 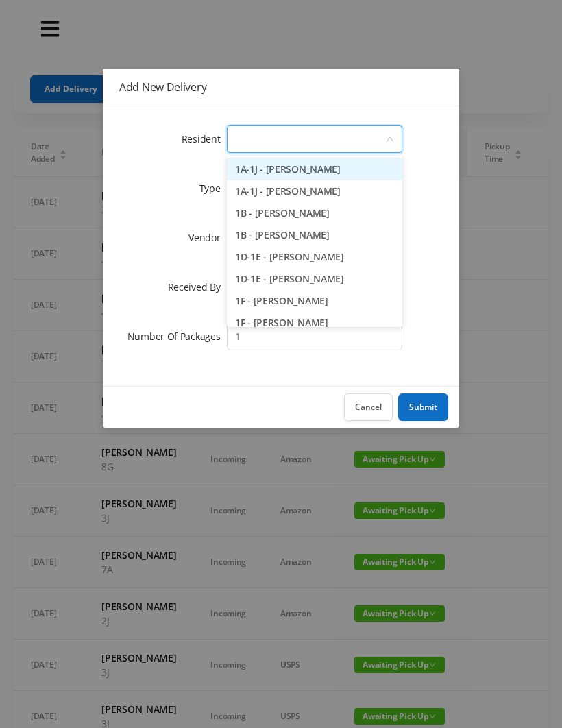 What do you see at coordinates (281, 87) in the screenshot?
I see `div: Add New Delivery` at bounding box center [281, 87].